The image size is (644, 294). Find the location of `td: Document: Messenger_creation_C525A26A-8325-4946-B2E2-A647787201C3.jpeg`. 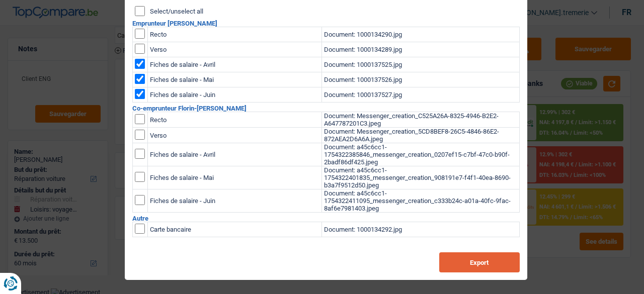

td: Document: Messenger_creation_C525A26A-8325-4946-B2E2-A647787201C3.jpeg is located at coordinates (420, 120).